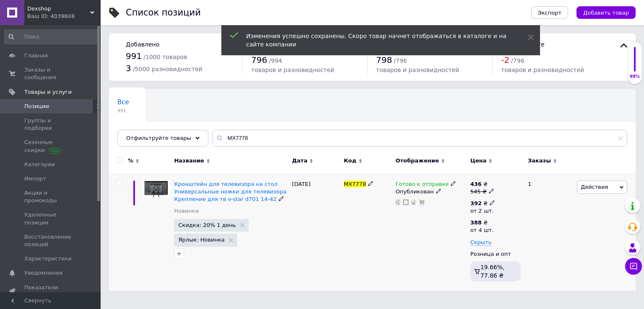 The width and height of the screenshot is (644, 309). What do you see at coordinates (476, 203) in the screenshot?
I see `b: 392` at bounding box center [476, 203].